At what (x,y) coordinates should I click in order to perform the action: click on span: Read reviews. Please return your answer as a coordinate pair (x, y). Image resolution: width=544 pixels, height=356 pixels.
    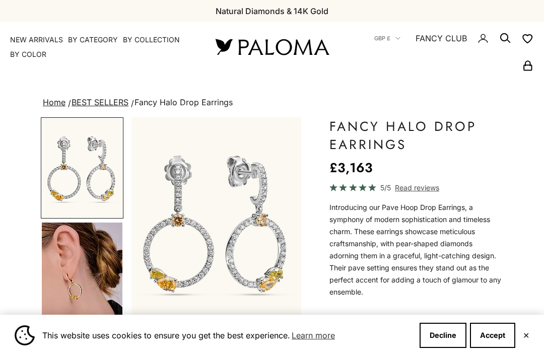
    Looking at the image, I should click on (417, 187).